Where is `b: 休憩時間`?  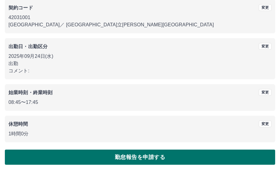
b: 休憩時間 is located at coordinates (18, 124).